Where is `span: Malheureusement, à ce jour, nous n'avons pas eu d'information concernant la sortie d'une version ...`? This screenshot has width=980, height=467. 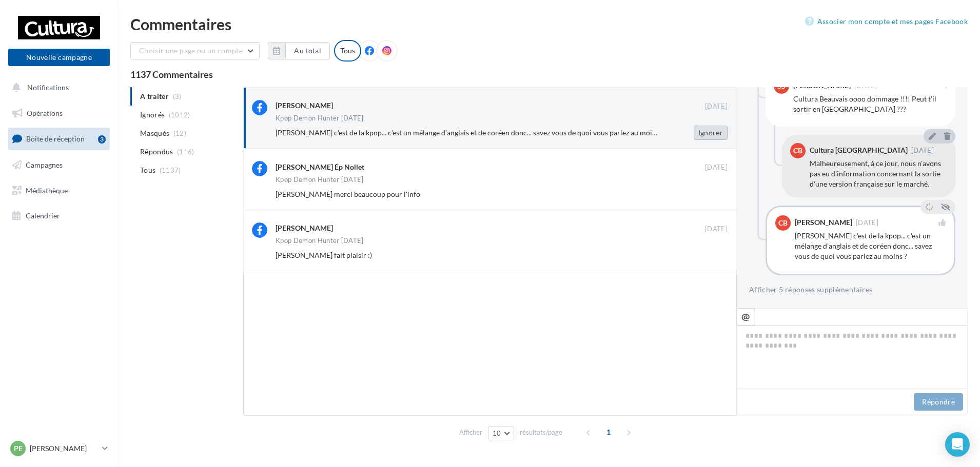
span: Malheureusement, à ce jour, nous n'avons pas eu d'information concernant la sortie d'une version ... is located at coordinates (875, 173).